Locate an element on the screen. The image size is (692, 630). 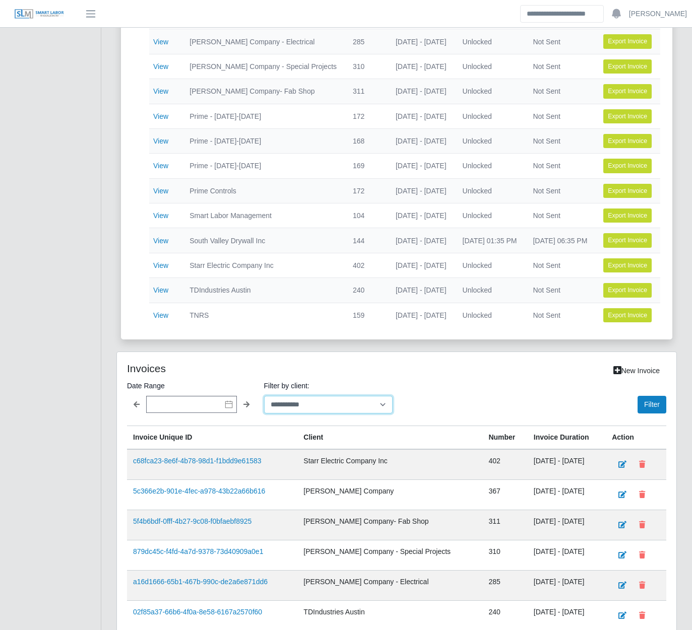
a: 5f4b6bdf-0fff-4b27-9c08-f0bfaebf8925 is located at coordinates (192, 521).